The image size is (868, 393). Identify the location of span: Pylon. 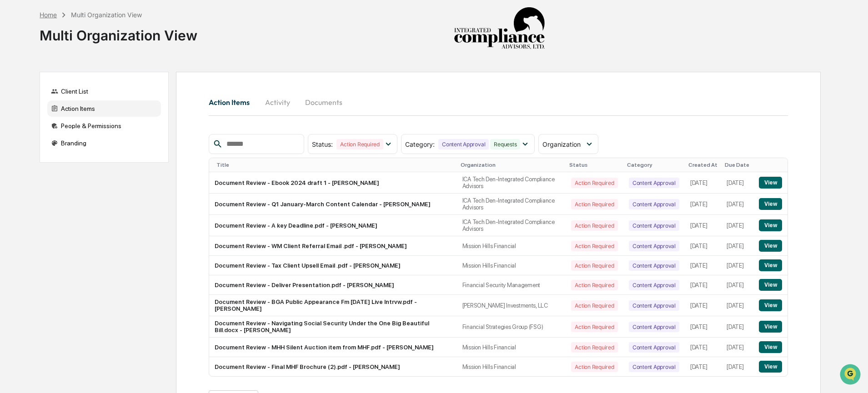
(100, 157).